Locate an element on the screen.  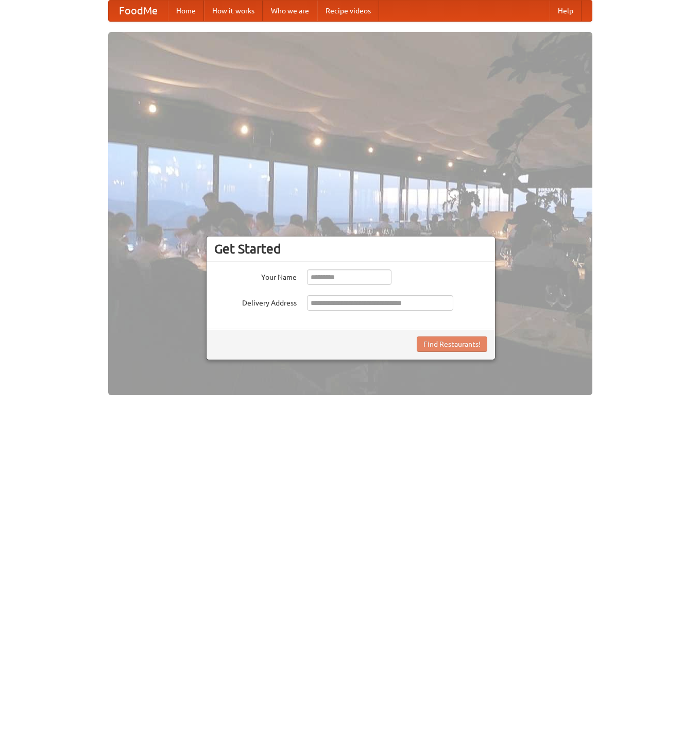
a: Home is located at coordinates (186, 11).